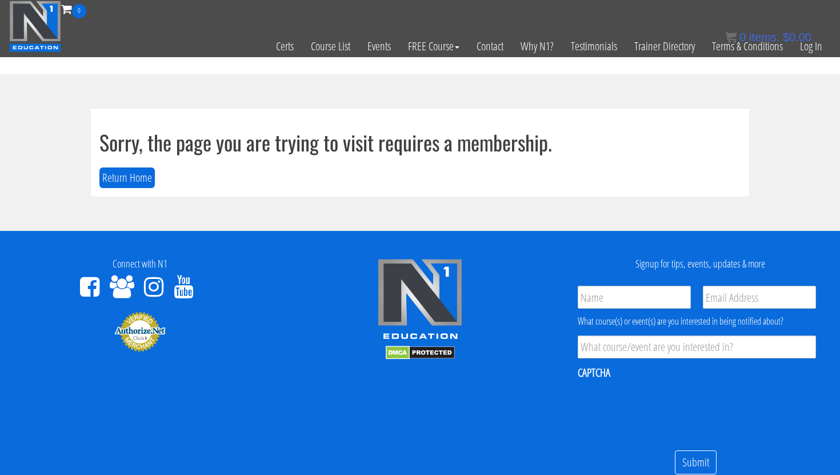 The height and width of the screenshot is (475, 840). I want to click on a: 0, so click(74, 9).